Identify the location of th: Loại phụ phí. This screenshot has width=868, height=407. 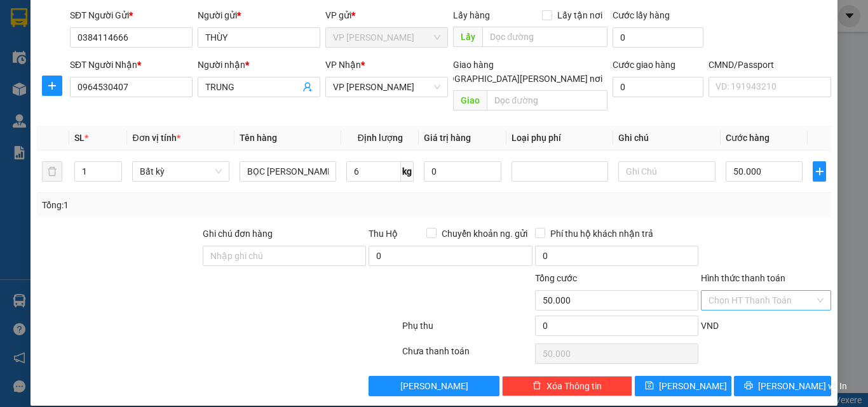
(560, 138).